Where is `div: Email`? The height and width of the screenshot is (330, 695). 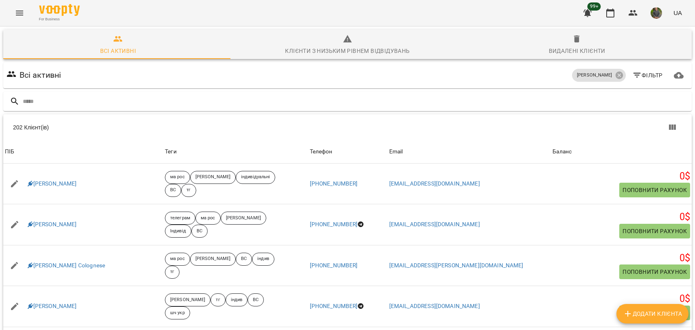
div: Email is located at coordinates (396, 152).